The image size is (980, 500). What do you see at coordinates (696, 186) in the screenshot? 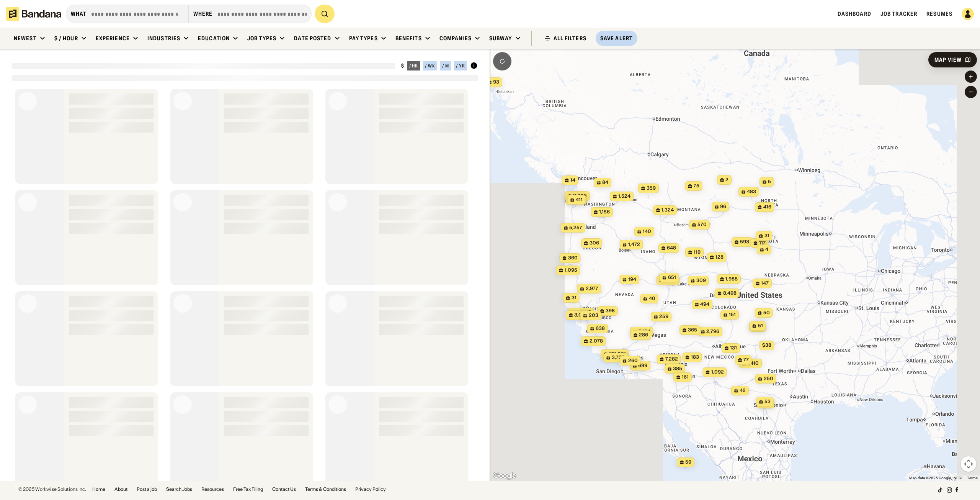
I see `span: 75` at bounding box center [696, 186].